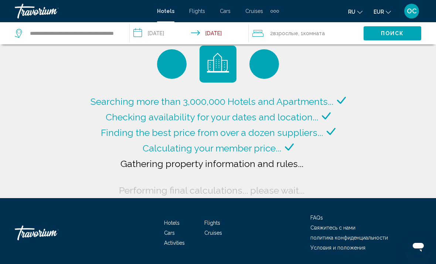  Describe the element at coordinates (175, 243) in the screenshot. I see `a: Activities` at that location.